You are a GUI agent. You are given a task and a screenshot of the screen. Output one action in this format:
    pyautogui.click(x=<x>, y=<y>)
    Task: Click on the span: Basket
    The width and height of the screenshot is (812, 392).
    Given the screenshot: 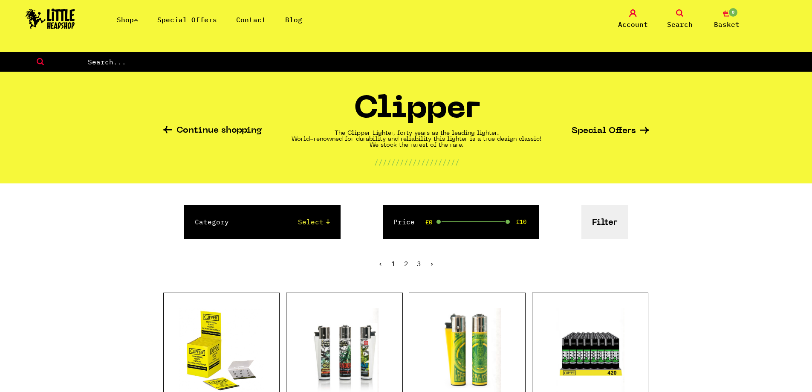 What is the action you would take?
    pyautogui.click(x=727, y=24)
    